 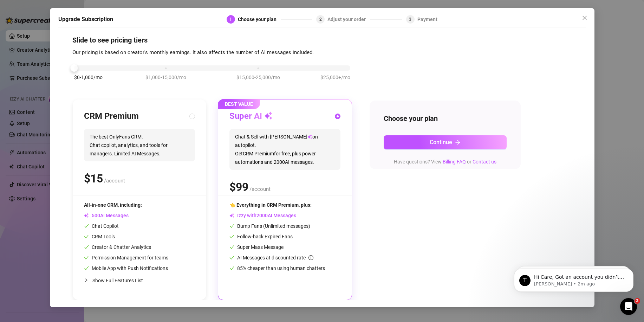 What do you see at coordinates (86, 19) in the screenshot?
I see `h5: Upgrade Subscription` at bounding box center [86, 19].